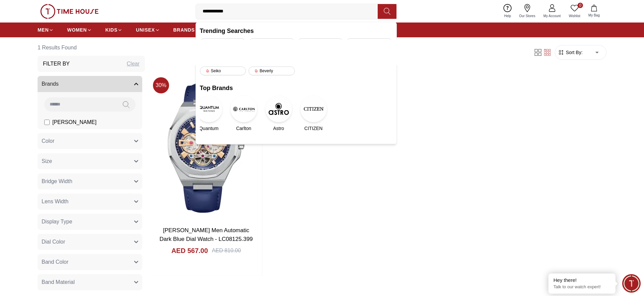 Image resolution: width=644 pixels, height=296 pixels. What do you see at coordinates (55, 202) in the screenshot?
I see `span: Lens Width` at bounding box center [55, 202].